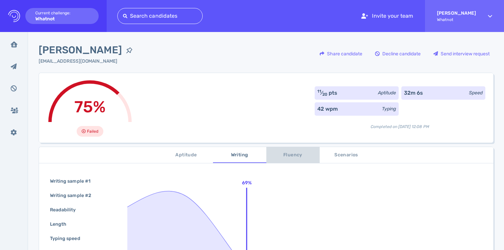 This screenshot has height=250, width=504. Describe the element at coordinates (341, 54) in the screenshot. I see `div: Share candidate` at that location.